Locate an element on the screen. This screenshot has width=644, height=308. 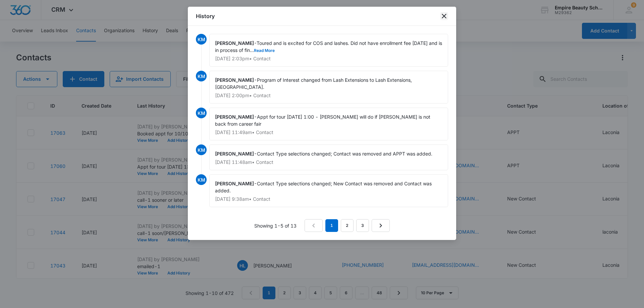
a: Page 2 is located at coordinates (347, 226).